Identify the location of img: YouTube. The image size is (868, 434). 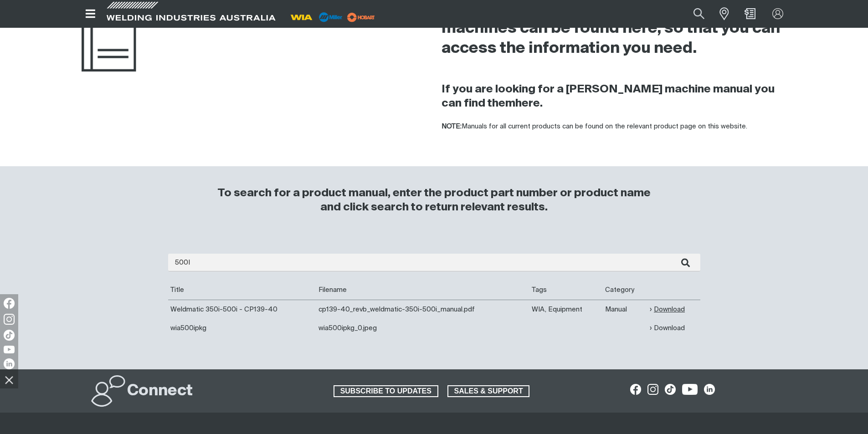
(9, 350).